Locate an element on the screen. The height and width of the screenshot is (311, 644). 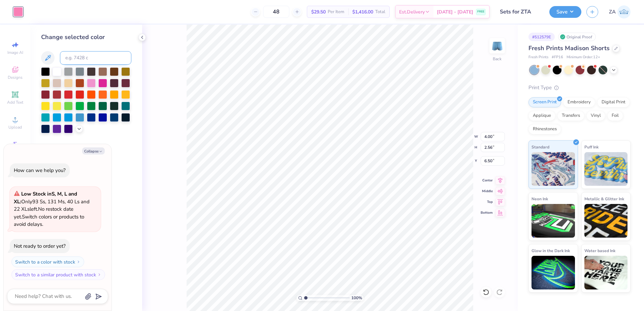
span: Upload is located at coordinates (15, 127).